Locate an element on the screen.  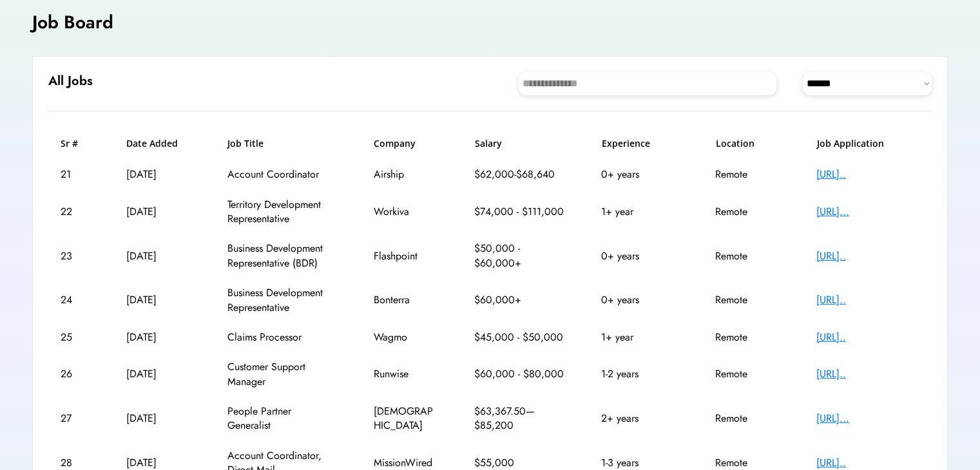
div: 22 is located at coordinates (75, 212).